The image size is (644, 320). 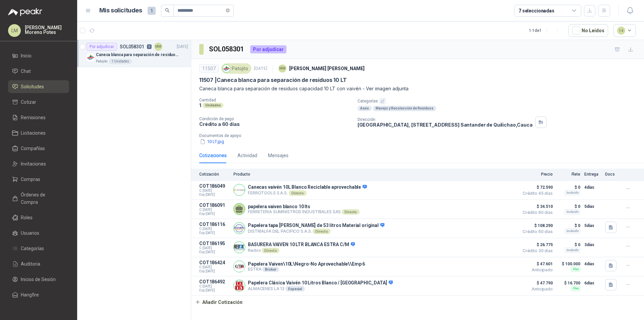 I want to click on a: Órdenes de Compra, so click(x=39, y=198).